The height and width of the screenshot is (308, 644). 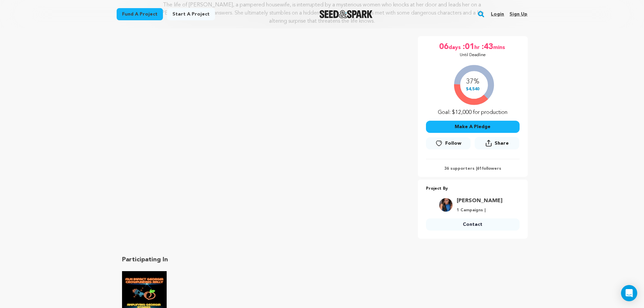 What do you see at coordinates (473, 169) in the screenshot?
I see `p: 36 supporters | followers` at bounding box center [473, 169].